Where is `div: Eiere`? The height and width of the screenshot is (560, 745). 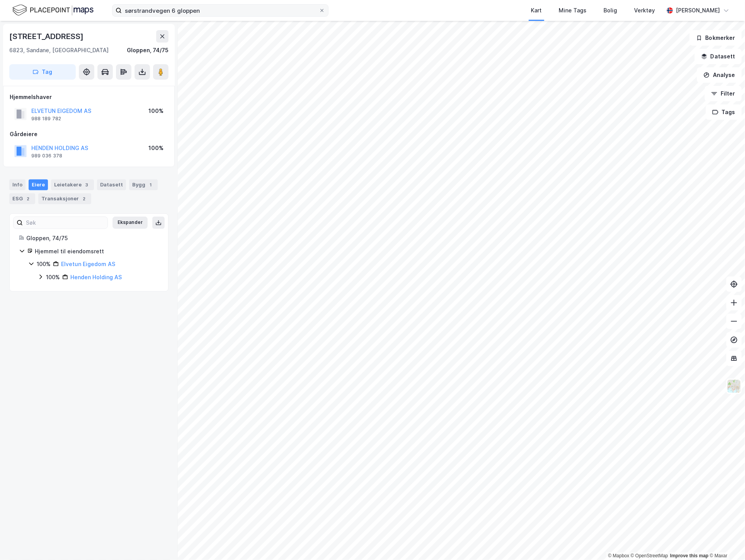 div: Eiere is located at coordinates (39, 185).